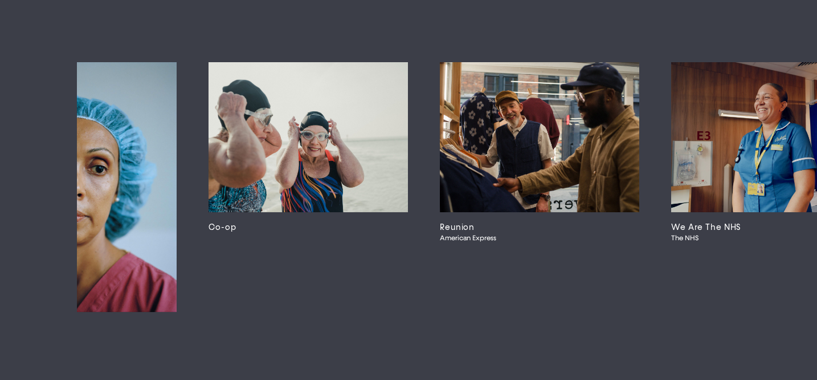  What do you see at coordinates (530, 238) in the screenshot?
I see `span: American Express` at bounding box center [530, 238].